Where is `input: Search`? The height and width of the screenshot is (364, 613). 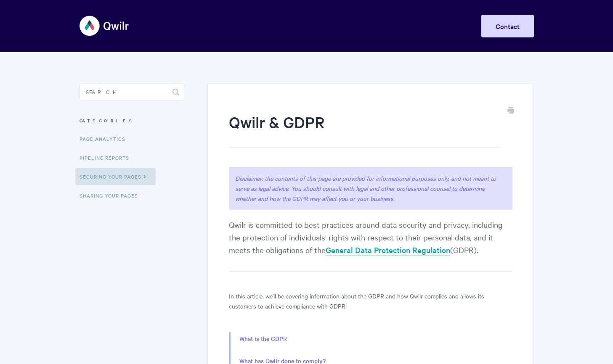
input: Search is located at coordinates (132, 92).